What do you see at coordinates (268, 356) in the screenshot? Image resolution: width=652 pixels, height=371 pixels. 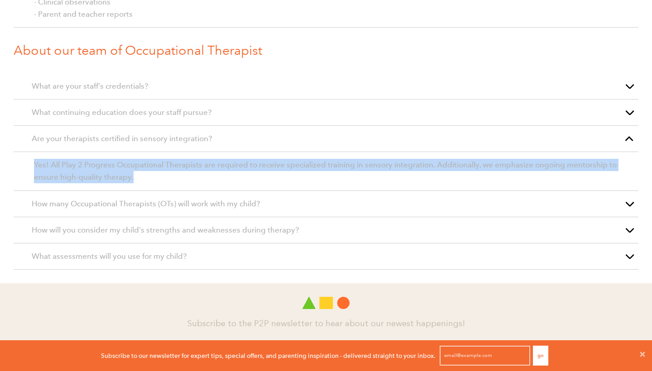 I see `p: Subscribe to our newsletter for expert tips, special offers, and parenting inspiration - delivere...` at bounding box center [268, 356].